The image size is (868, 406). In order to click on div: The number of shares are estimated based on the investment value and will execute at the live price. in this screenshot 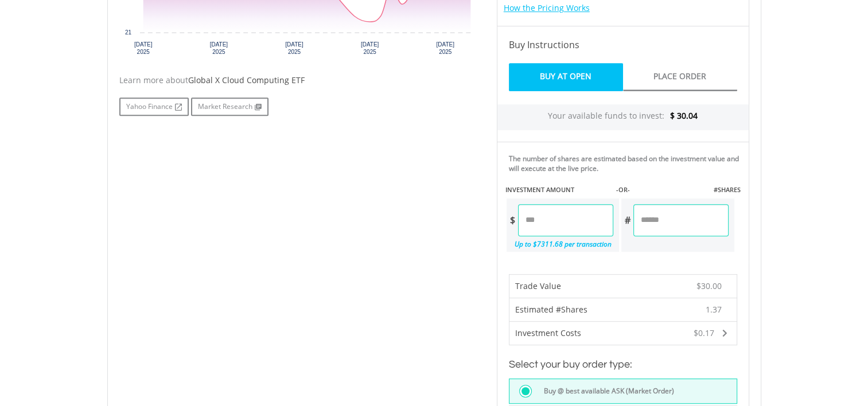, I will do `click(626, 163)`.